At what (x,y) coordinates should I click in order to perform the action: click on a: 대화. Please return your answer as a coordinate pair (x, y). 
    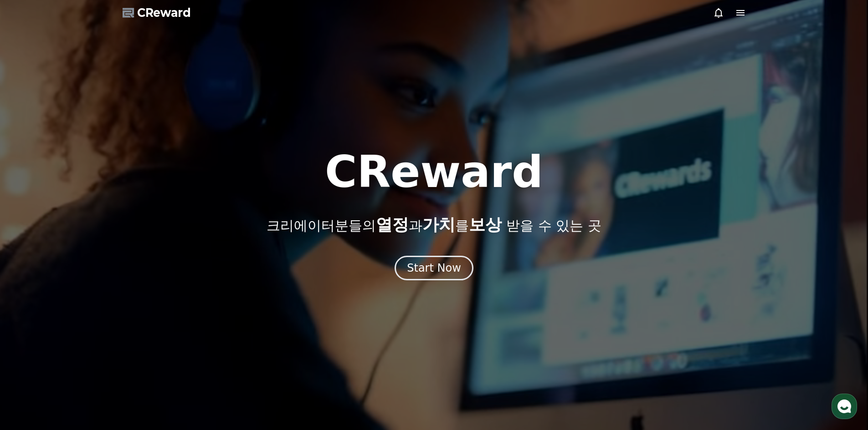
    Looking at the image, I should click on (89, 300).